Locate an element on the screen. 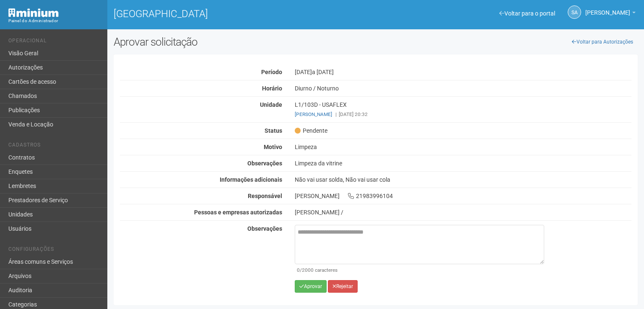 The width and height of the screenshot is (644, 309). span: Pendente is located at coordinates (311, 131).